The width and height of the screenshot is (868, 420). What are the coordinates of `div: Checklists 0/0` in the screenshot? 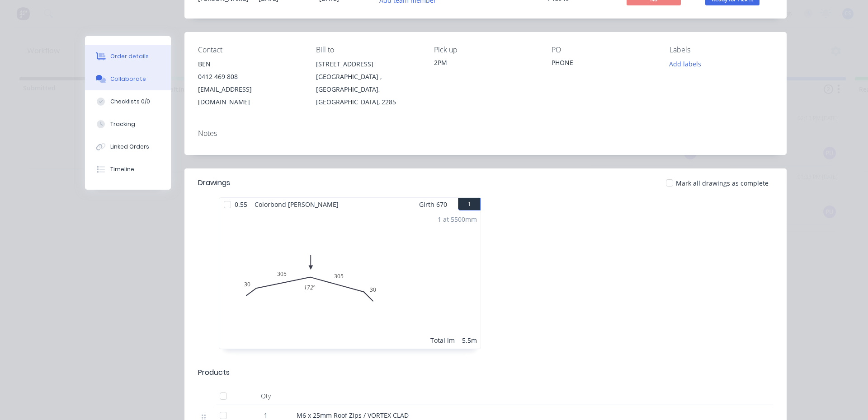 It's located at (130, 102).